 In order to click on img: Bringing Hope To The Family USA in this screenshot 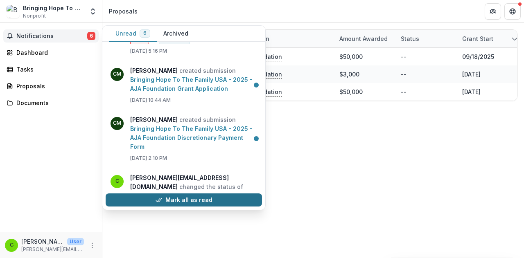, I will do `click(13, 11)`.